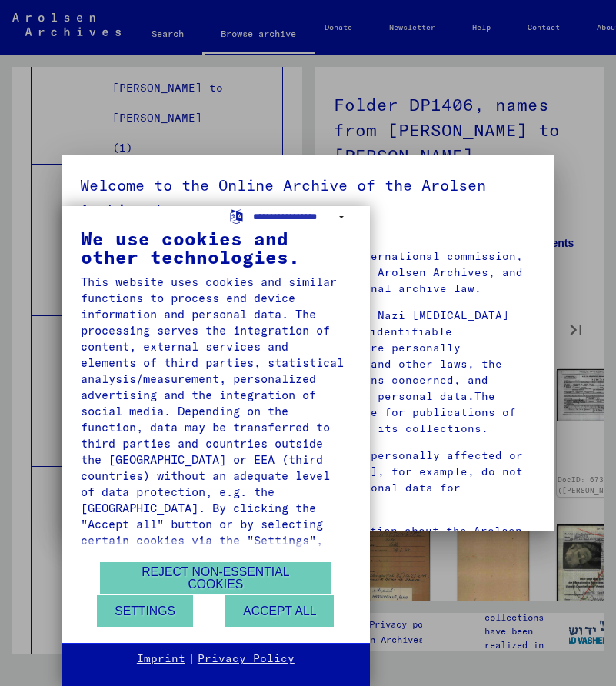 Image resolution: width=616 pixels, height=686 pixels. What do you see at coordinates (161, 659) in the screenshot?
I see `a: Imprint` at bounding box center [161, 659].